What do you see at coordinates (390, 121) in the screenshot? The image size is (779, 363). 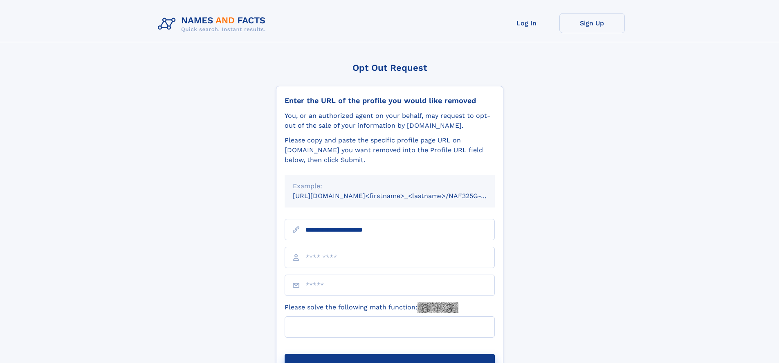 I see `div: You, or an authorized agent on your behalf, may request to opt-out of the sale of your informatio...` at bounding box center [390, 121].